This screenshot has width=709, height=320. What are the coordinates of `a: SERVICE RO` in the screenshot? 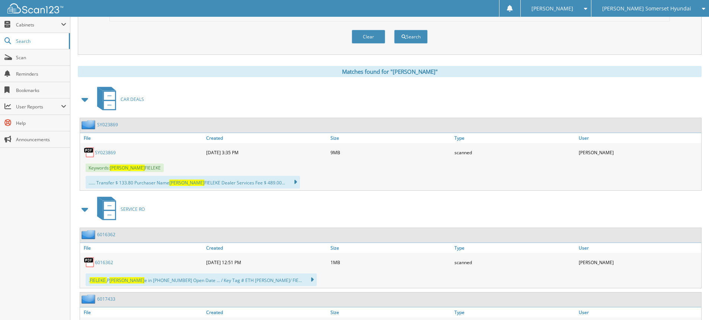 It's located at (119, 209).